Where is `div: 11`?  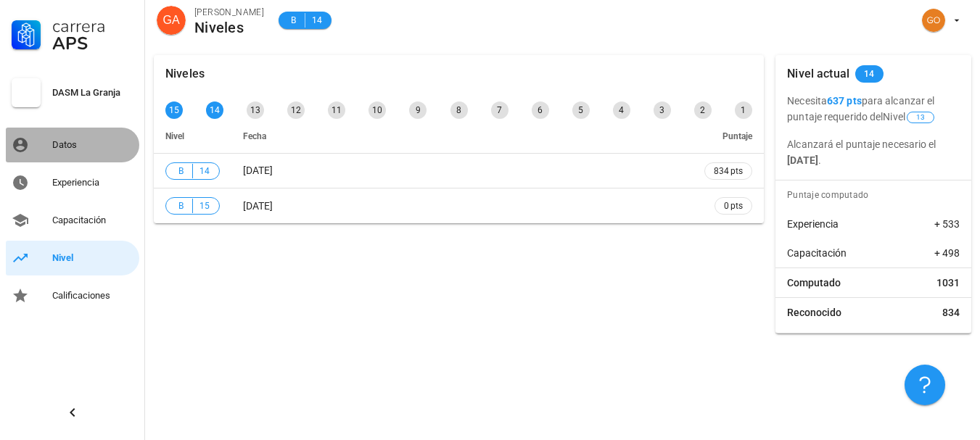 div: 11 is located at coordinates (336, 111).